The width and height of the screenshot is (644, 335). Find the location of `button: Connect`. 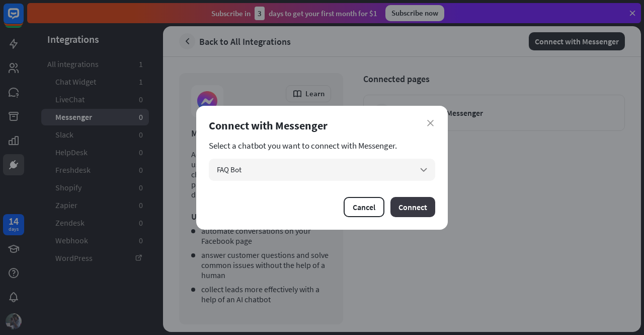

button: Connect is located at coordinates (413, 207).